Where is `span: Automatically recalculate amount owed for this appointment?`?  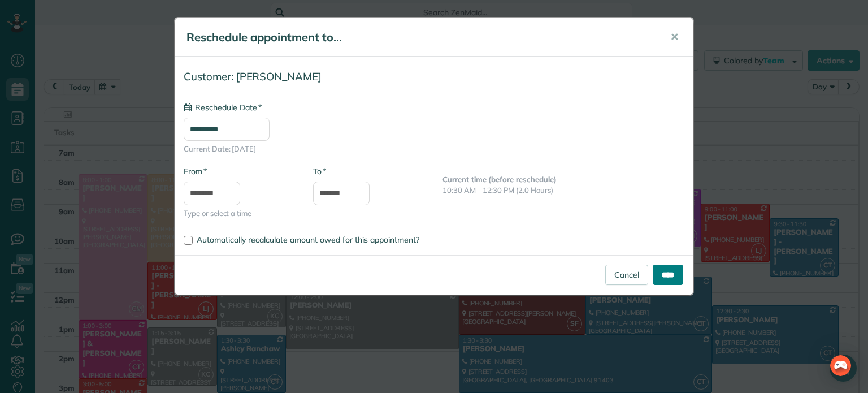
span: Automatically recalculate amount owed for this appointment? is located at coordinates (308, 239).